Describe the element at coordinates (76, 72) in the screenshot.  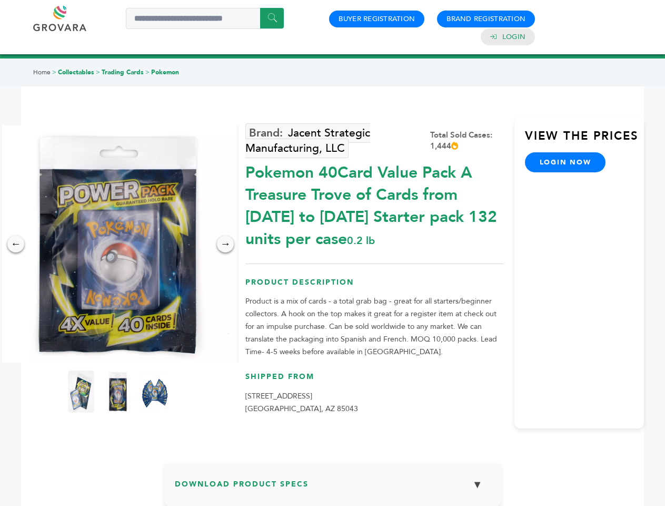
I see `a: Collectables` at that location.